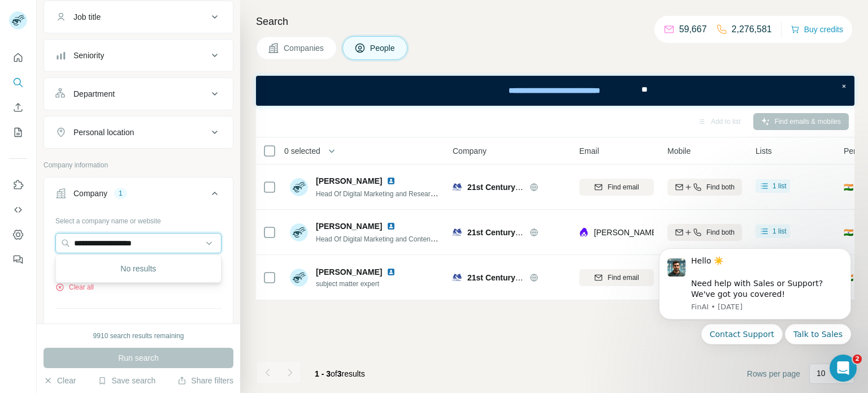  What do you see at coordinates (75, 287) in the screenshot?
I see `button: Clear all` at bounding box center [75, 287].